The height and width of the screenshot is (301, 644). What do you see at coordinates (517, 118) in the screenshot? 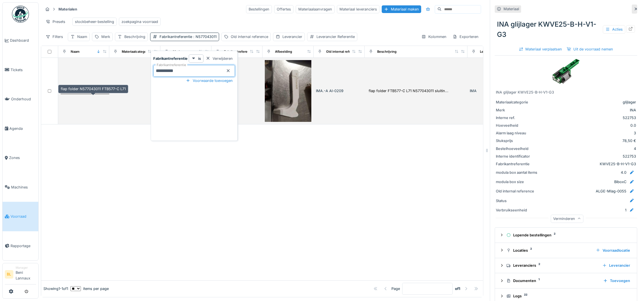
I see `div: Interne ref.` at bounding box center [517, 118].